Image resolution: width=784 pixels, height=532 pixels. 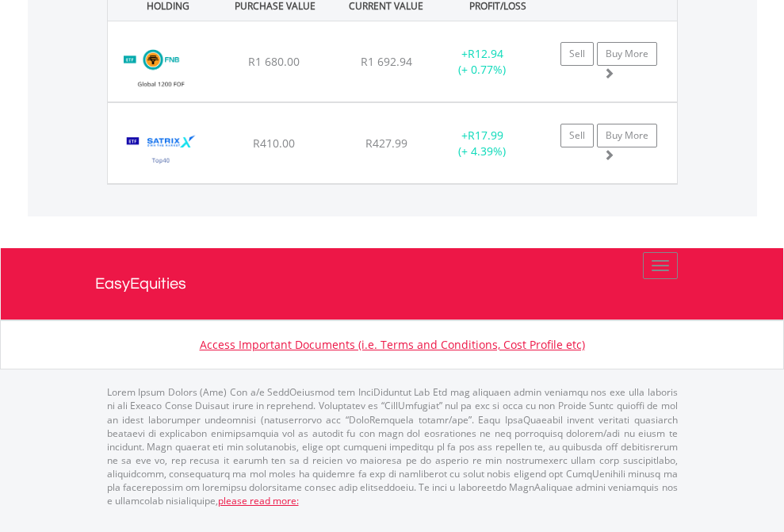 I want to click on p: Lorem Ipsum Dolors (Ame) Con a/e SeddOeiusmod tem InciDiduntut Lab Etd mag aliquaen admin veniamq..., so click(x=392, y=446).